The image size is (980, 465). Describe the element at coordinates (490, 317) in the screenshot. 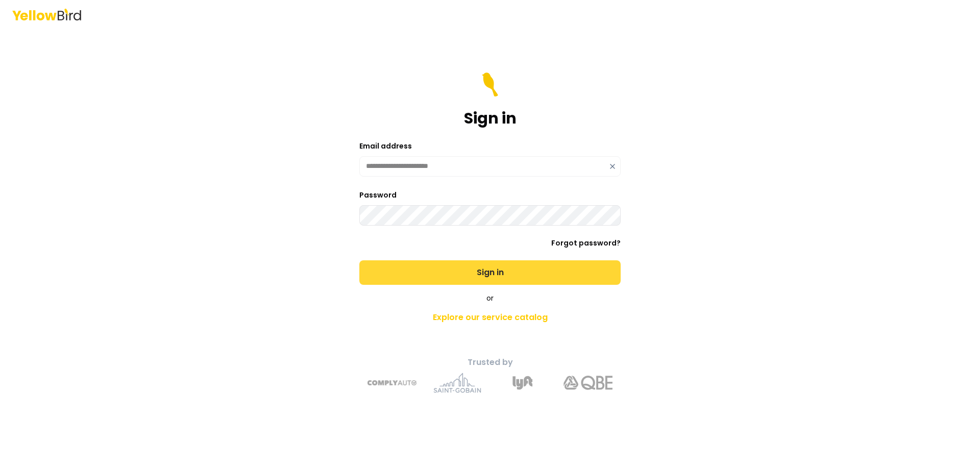

I see `a: Explore our service catalog` at that location.